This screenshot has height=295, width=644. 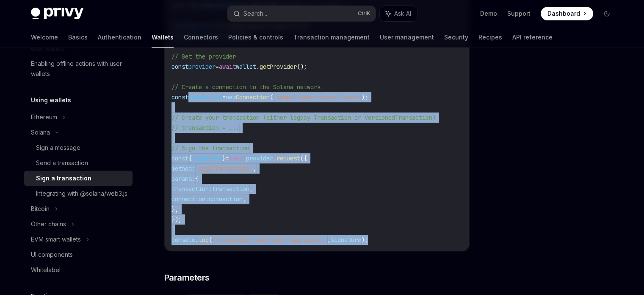 I want to click on a: Welcome, so click(x=45, y=38).